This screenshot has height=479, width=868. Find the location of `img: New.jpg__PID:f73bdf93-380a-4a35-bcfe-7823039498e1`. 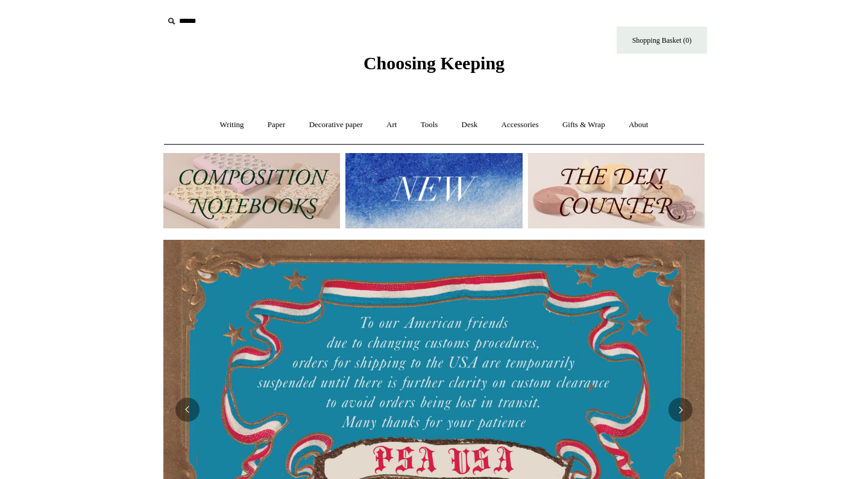

img: New.jpg__PID:f73bdf93-380a-4a35-bcfe-7823039498e1 is located at coordinates (433, 190).